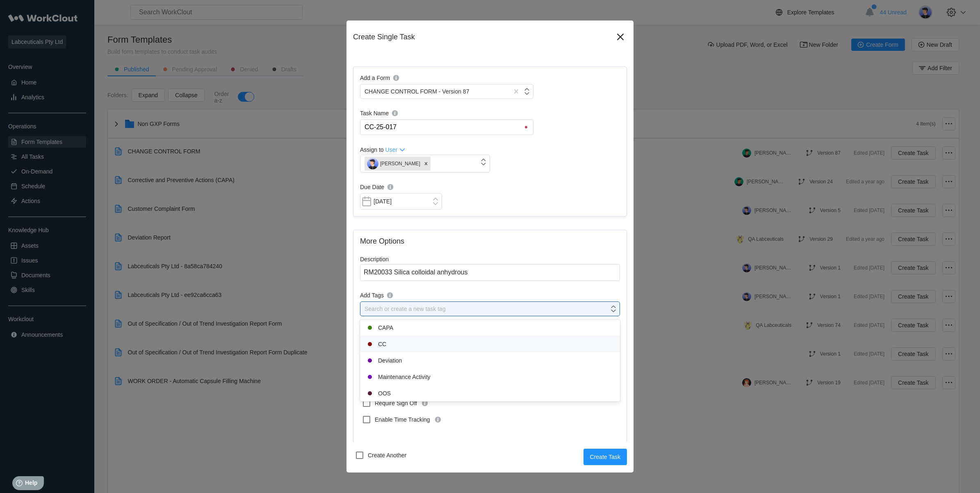 The height and width of the screenshot is (493, 980). Describe the element at coordinates (425, 403) in the screenshot. I see `label: Require Sign Off` at that location.